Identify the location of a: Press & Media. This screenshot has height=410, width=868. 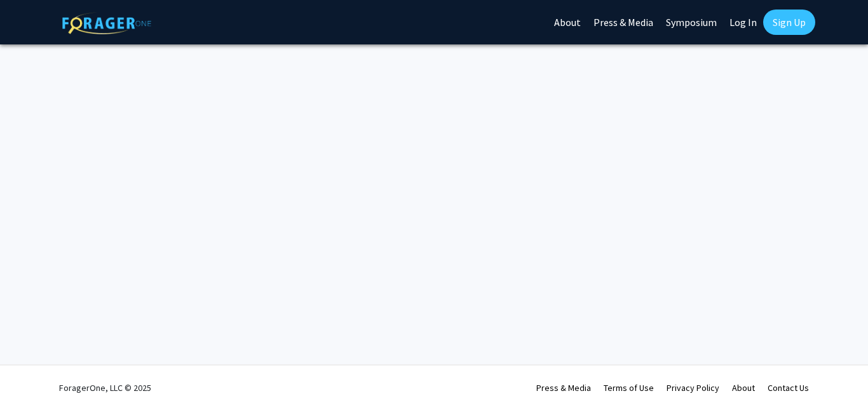
(564, 389).